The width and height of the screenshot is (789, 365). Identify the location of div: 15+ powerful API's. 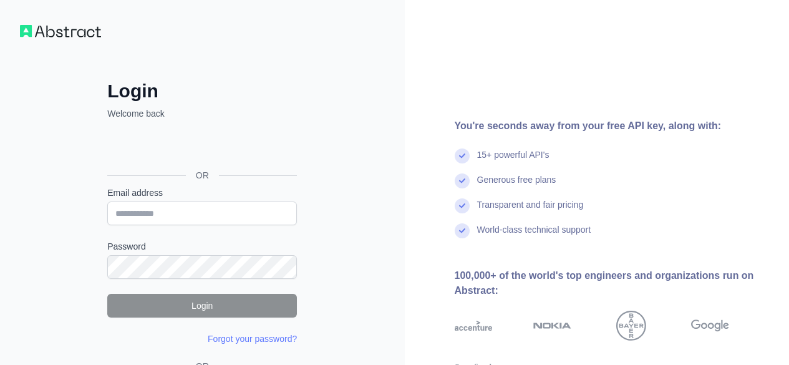
(513, 161).